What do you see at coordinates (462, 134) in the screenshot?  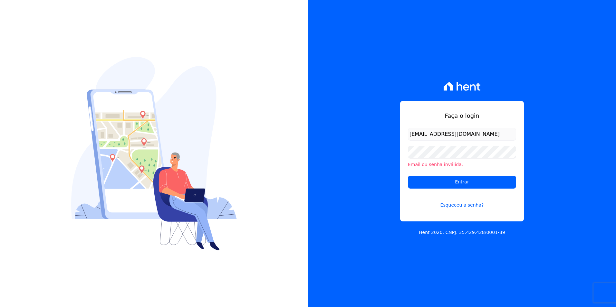 I see `input: Email` at bounding box center [462, 134].